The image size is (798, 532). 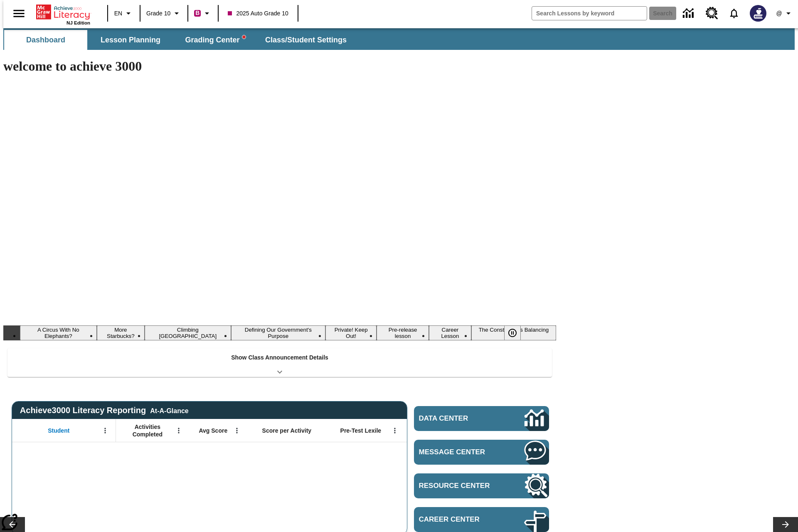 What do you see at coordinates (244, 37) in the screenshot?
I see `svg: writing assistant alert` at bounding box center [244, 37].